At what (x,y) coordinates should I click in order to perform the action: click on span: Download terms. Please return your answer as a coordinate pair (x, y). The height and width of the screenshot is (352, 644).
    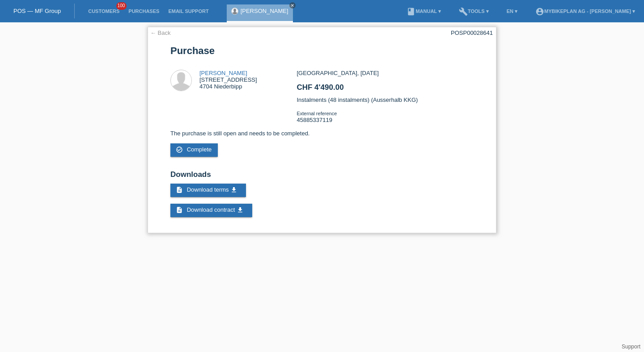
    Looking at the image, I should click on (208, 190).